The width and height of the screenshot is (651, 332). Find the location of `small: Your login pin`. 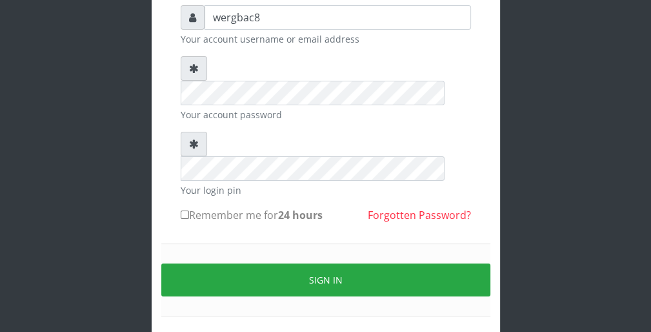

small: Your login pin is located at coordinates (326, 190).